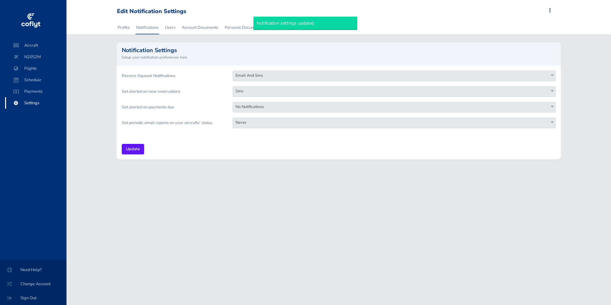 The width and height of the screenshot is (611, 305). I want to click on span: No Notifications, so click(394, 107).